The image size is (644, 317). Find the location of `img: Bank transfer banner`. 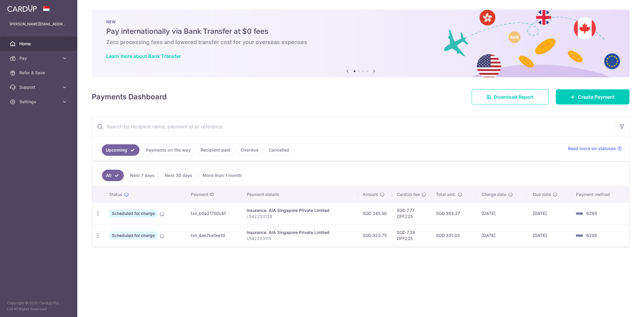

img: Bank transfer banner is located at coordinates (360, 43).